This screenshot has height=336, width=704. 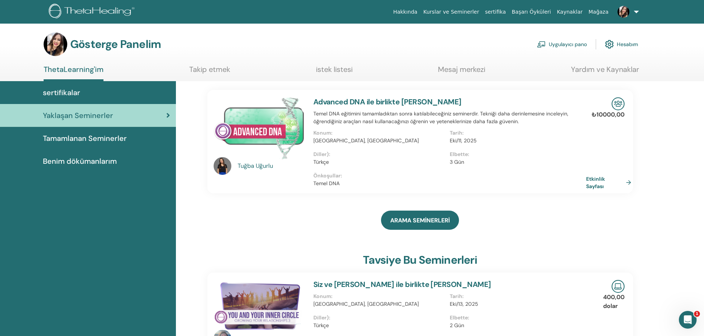 I want to click on a: Uygulayıcı pano, so click(x=561, y=44).